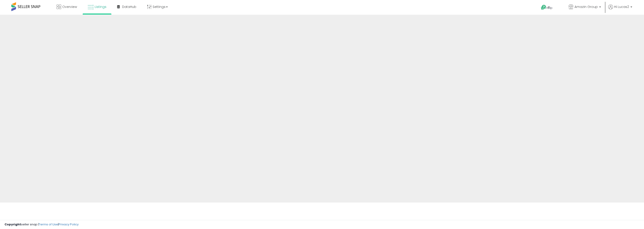 The image size is (644, 229). What do you see at coordinates (550, 8) in the screenshot?
I see `span: Help` at bounding box center [550, 8].